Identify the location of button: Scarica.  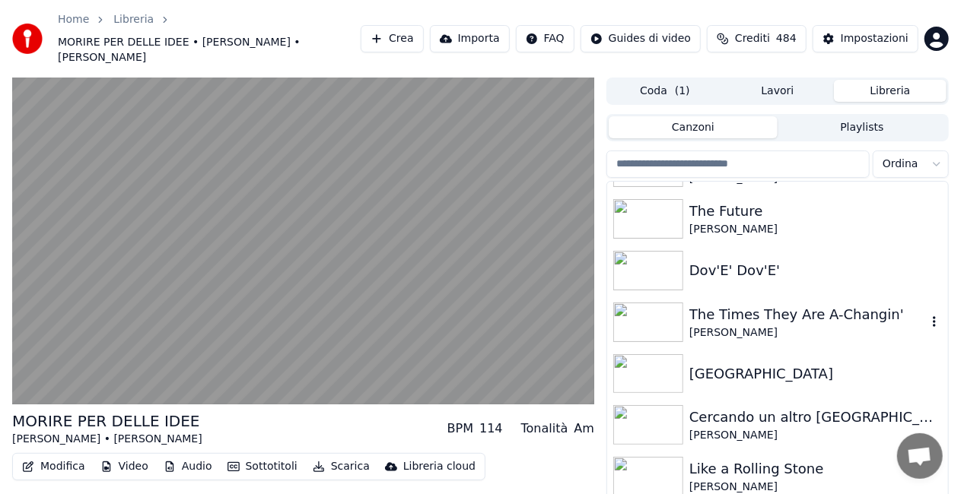
(341, 467).